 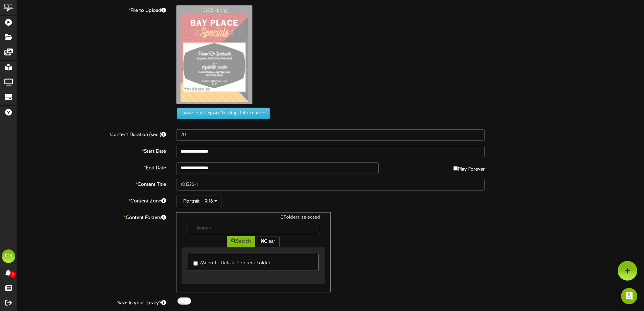 What do you see at coordinates (254, 229) in the screenshot?
I see `input: -- Search --` at bounding box center [254, 229].